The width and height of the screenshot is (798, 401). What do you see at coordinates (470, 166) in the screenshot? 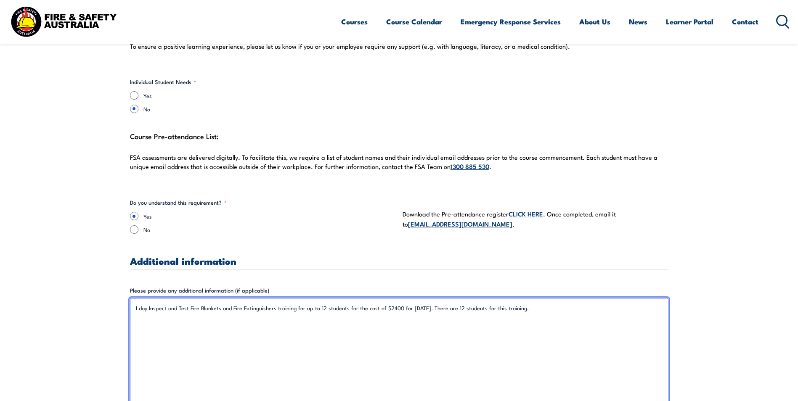
I see `a: 1300 885 530` at bounding box center [470, 166].